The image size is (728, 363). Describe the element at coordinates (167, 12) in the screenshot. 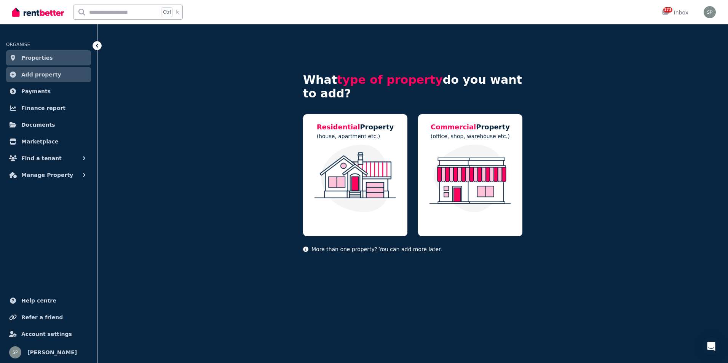

I see `span: Ctrl` at that location.